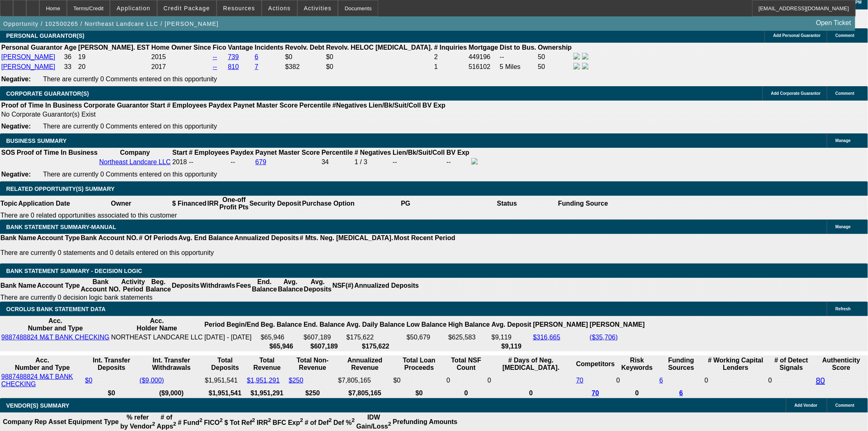 The image size is (868, 431). I want to click on th: Annualized Revenue, so click(364, 364).